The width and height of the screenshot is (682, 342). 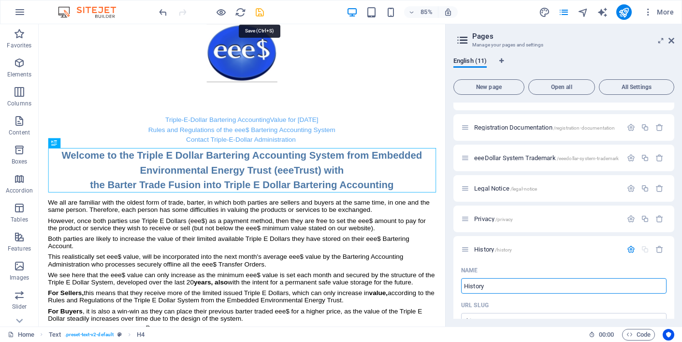 I want to click on span: /privacy, so click(x=504, y=219).